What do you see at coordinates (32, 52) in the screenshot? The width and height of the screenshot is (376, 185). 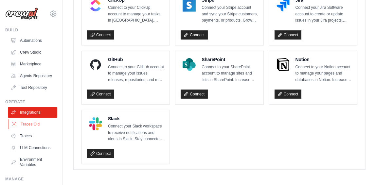 I see `a: Crew Studio` at bounding box center [32, 52].